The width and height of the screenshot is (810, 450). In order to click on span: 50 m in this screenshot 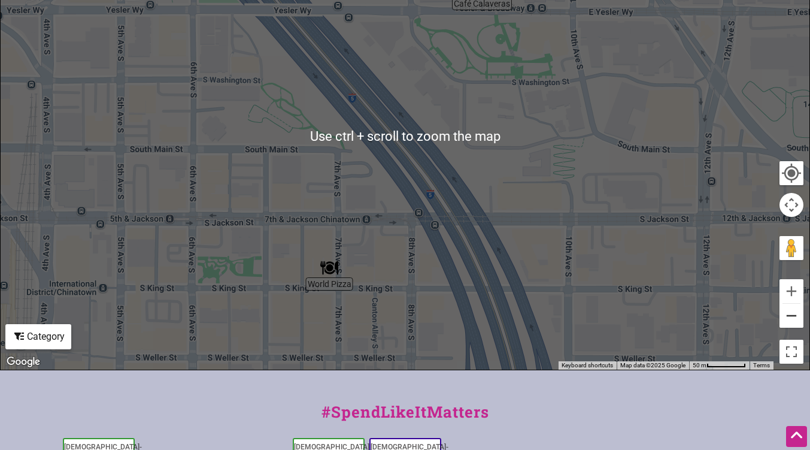, I will do `click(700, 365)`.